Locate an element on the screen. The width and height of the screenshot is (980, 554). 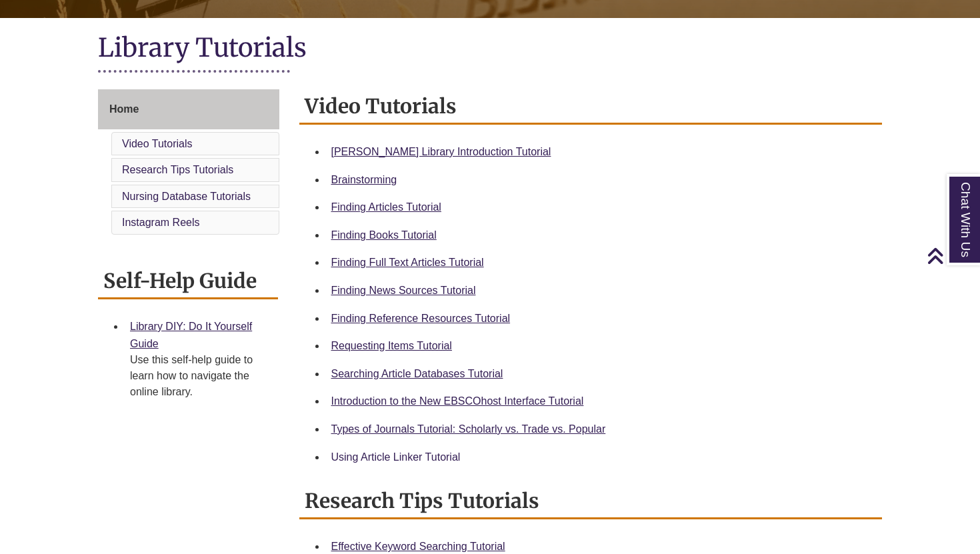
h2: Video Tutorials is located at coordinates (591, 107).